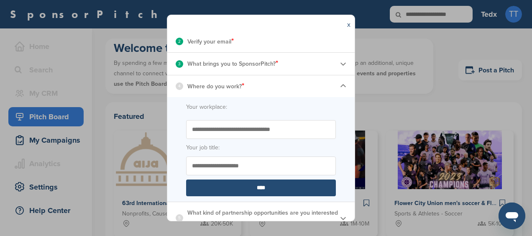 The image size is (532, 236). Describe the element at coordinates (179, 86) in the screenshot. I see `div: 4` at that location.